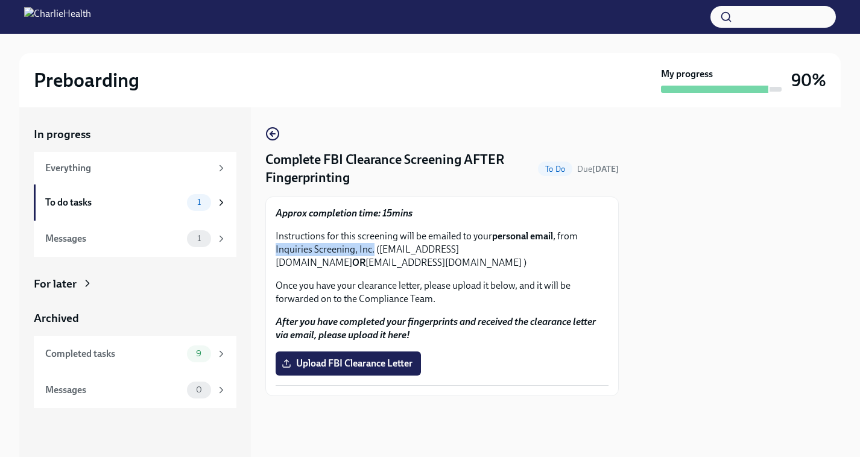 The height and width of the screenshot is (469, 860). I want to click on h4: Complete FBI Clearance Screening AFTER Fingerprinting, so click(399, 169).